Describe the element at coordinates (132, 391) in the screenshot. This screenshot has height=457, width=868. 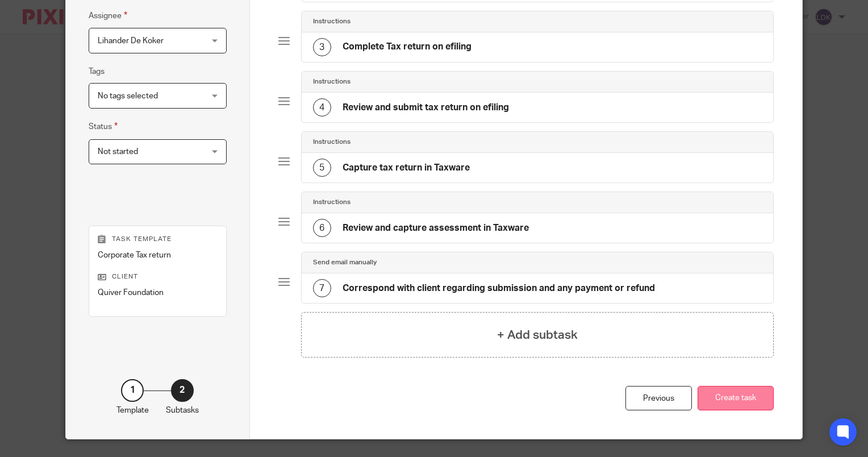
I see `div: 1` at that location.